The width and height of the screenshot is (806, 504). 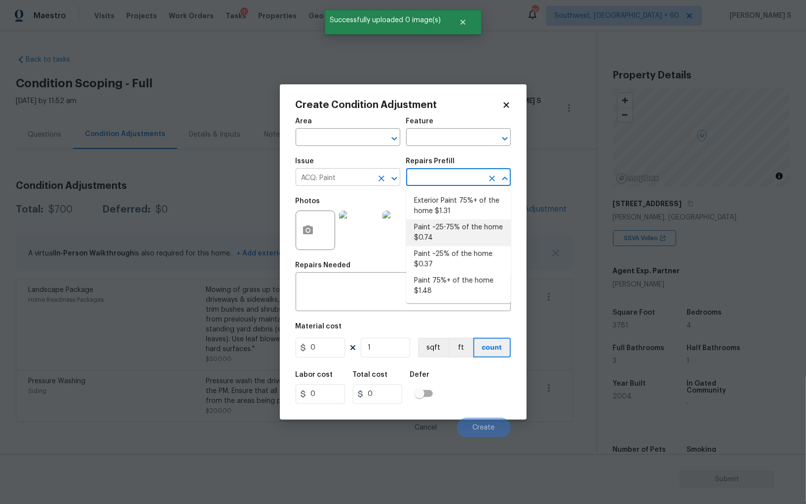 What do you see at coordinates (370, 375) in the screenshot?
I see `h5: Total cost` at bounding box center [370, 375].